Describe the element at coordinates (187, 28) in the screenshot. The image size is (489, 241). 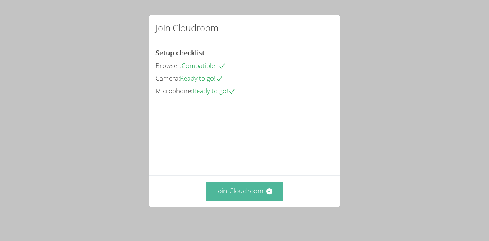
I see `h2: Join Cloudroom` at that location.